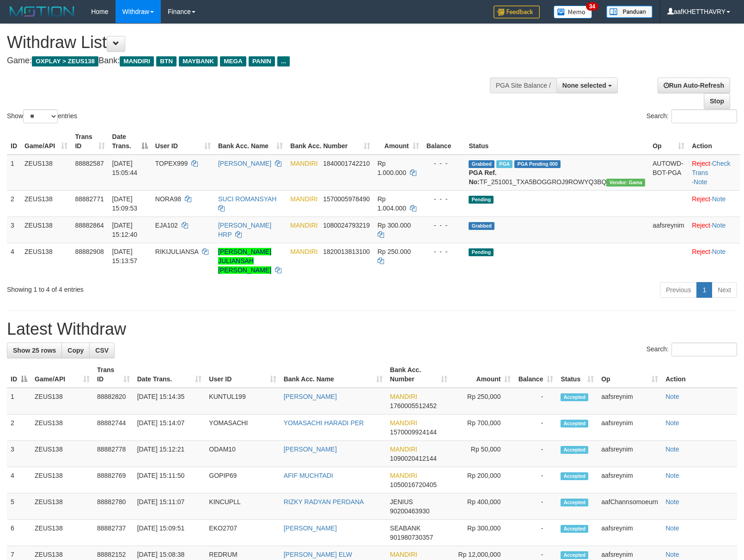  Describe the element at coordinates (573, 12) in the screenshot. I see `img: Button%20Memo.svg` at that location.